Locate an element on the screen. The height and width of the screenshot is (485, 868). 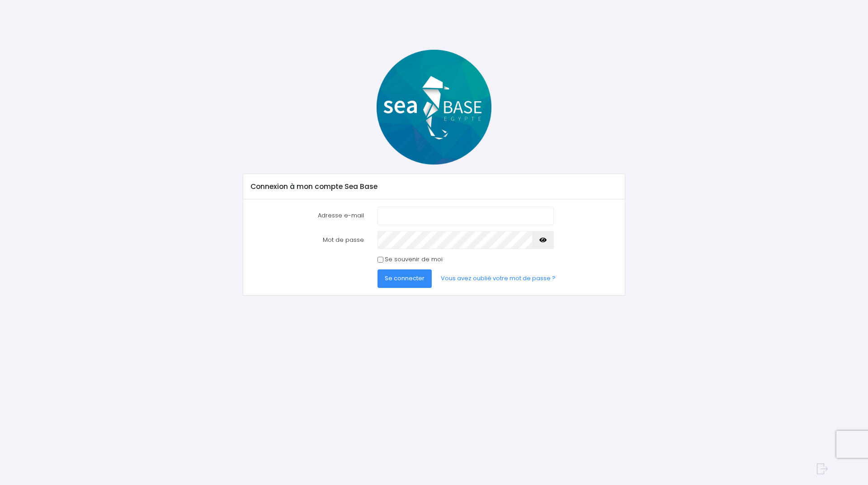
label: Se souvenir de moi is located at coordinates (414, 259).